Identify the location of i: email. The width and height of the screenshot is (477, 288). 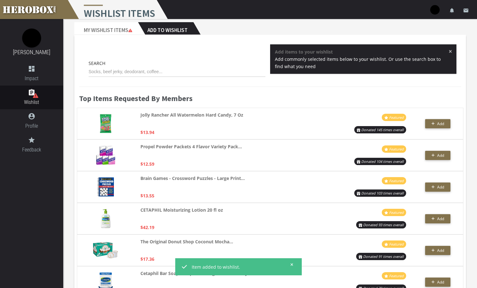
(466, 10).